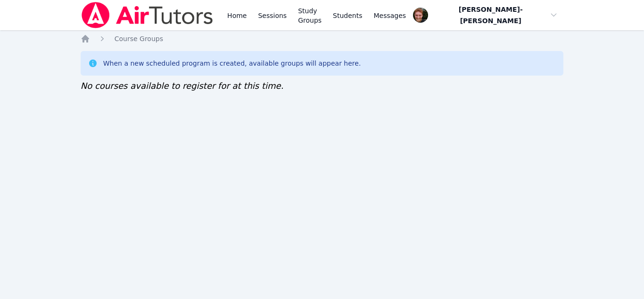 The width and height of the screenshot is (644, 299). What do you see at coordinates (139, 39) in the screenshot?
I see `a: Course Groups` at bounding box center [139, 39].